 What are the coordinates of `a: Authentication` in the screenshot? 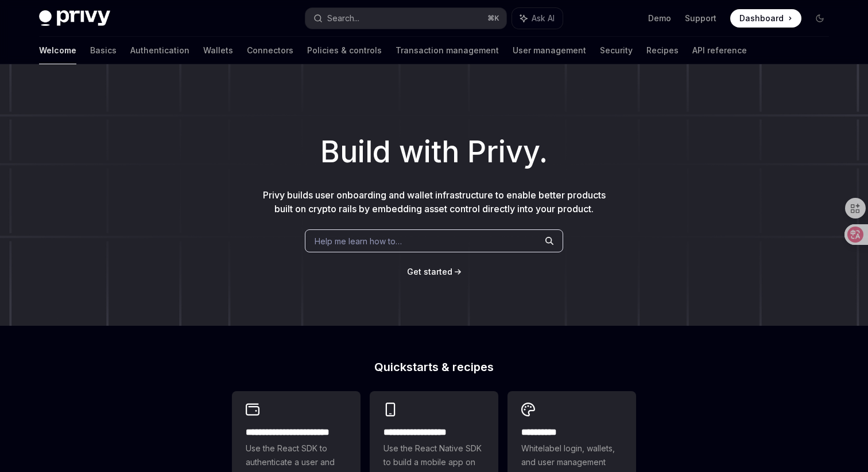 It's located at (159, 51).